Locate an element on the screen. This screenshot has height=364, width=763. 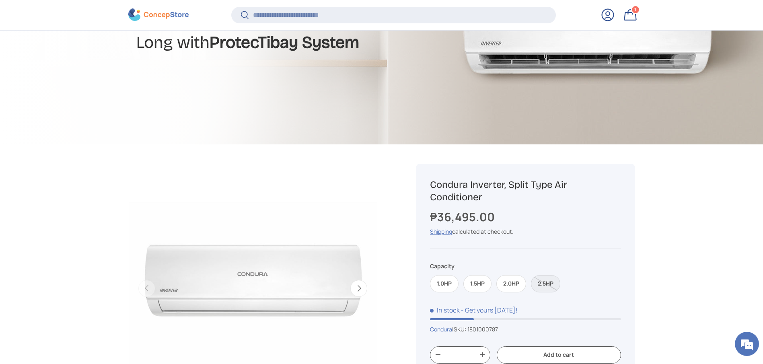
legend: Capacity is located at coordinates (442, 266).